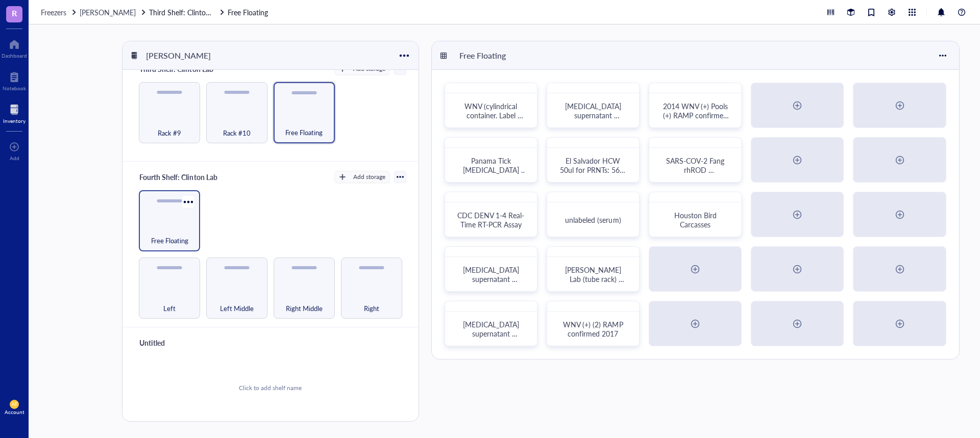 The height and width of the screenshot is (438, 980). Describe the element at coordinates (485, 55) in the screenshot. I see `div: Free Floating` at that location.